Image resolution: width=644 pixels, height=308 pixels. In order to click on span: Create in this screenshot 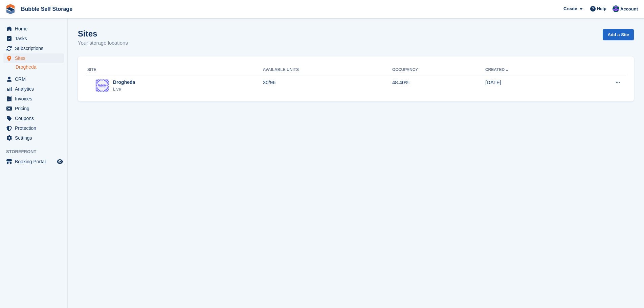, I will do `click(570, 9)`.